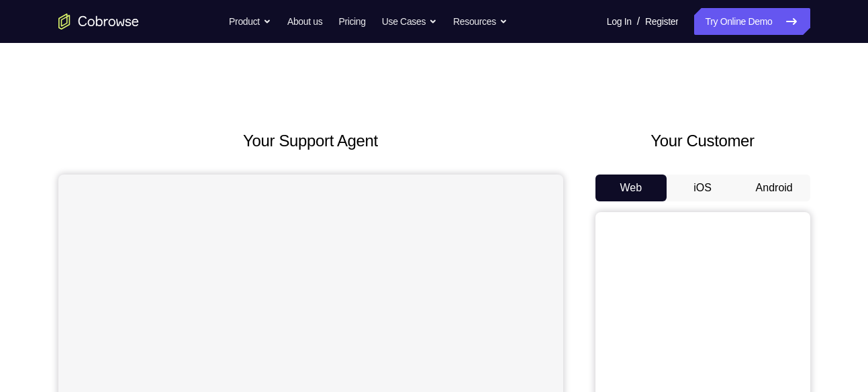 This screenshot has width=868, height=392. What do you see at coordinates (774, 188) in the screenshot?
I see `button: Android` at bounding box center [774, 188].